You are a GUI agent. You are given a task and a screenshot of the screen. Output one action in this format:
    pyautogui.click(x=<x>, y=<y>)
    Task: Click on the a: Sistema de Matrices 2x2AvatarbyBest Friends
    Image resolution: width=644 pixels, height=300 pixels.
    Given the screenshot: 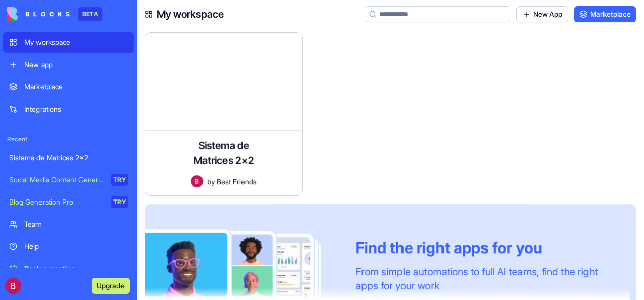 What is the action you would take?
    pyautogui.click(x=223, y=114)
    